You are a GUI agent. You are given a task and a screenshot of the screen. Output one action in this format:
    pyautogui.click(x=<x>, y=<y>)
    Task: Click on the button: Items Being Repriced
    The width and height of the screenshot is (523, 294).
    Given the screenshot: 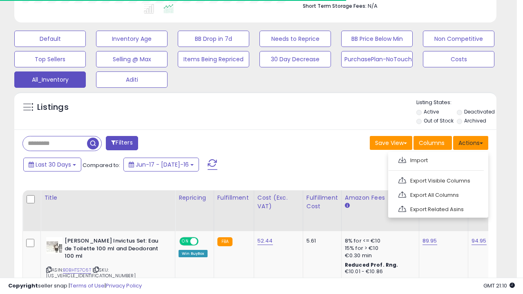 What is the action you would take?
    pyautogui.click(x=213, y=59)
    